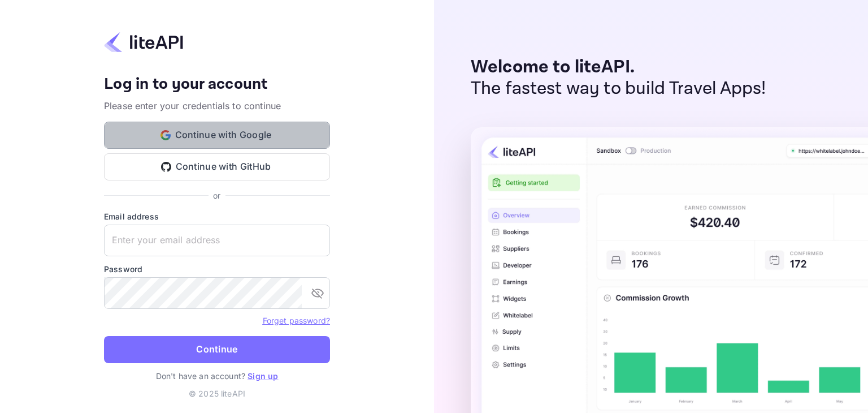 The height and width of the screenshot is (413, 868). I want to click on label: Password, so click(217, 269).